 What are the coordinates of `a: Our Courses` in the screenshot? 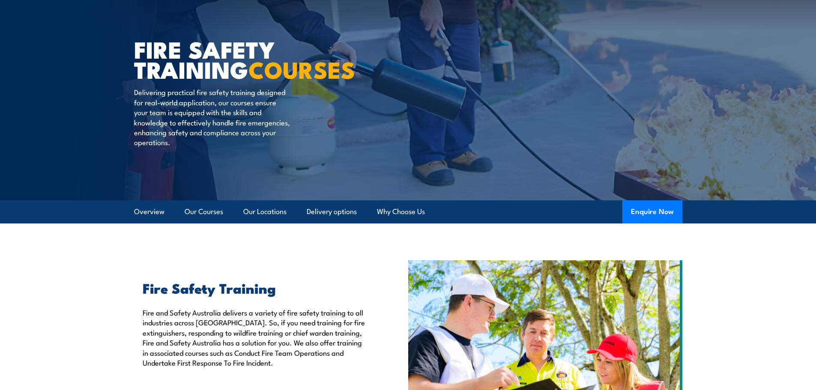 It's located at (204, 212).